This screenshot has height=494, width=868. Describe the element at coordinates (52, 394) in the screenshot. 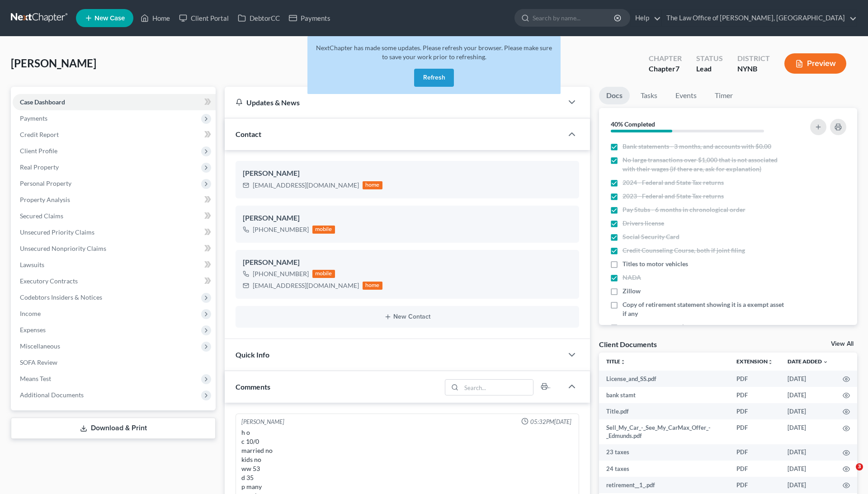

I see `span: Additional Documents` at that location.